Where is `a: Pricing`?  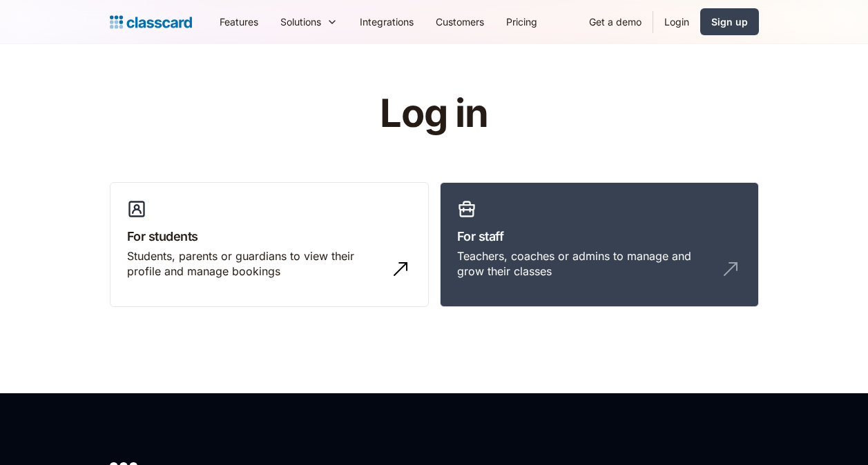 a: Pricing is located at coordinates (521, 21).